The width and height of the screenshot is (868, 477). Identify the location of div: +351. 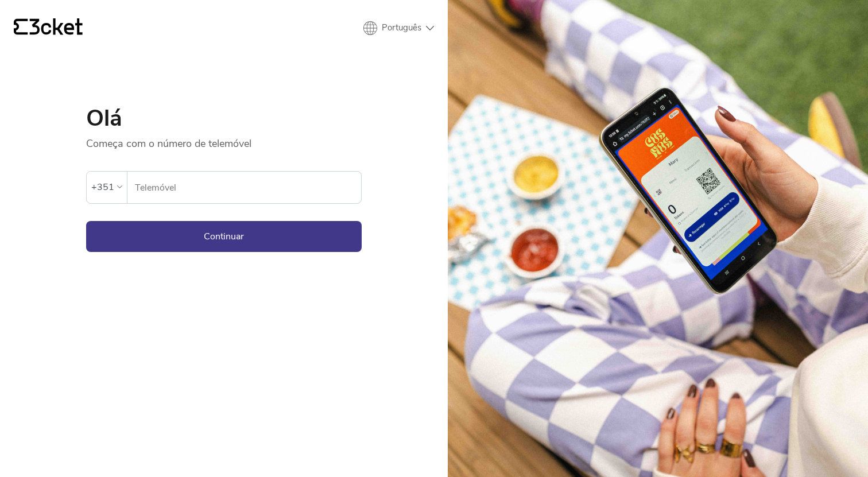
(102, 187).